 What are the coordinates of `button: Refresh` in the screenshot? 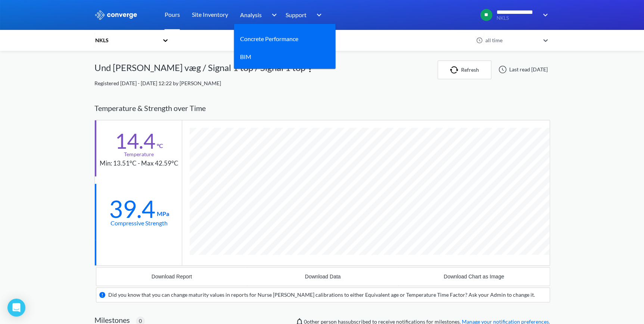 It's located at (464, 70).